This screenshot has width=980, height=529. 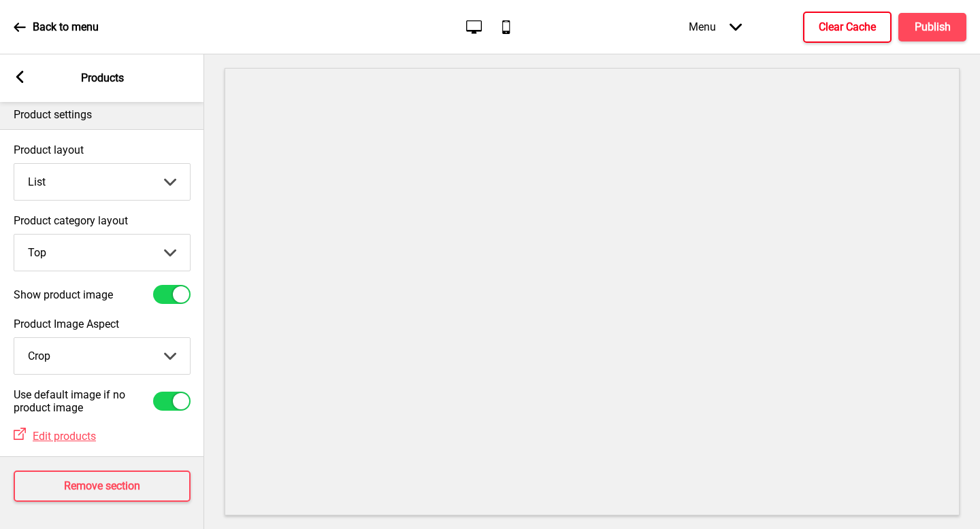 I want to click on p: Products, so click(x=102, y=79).